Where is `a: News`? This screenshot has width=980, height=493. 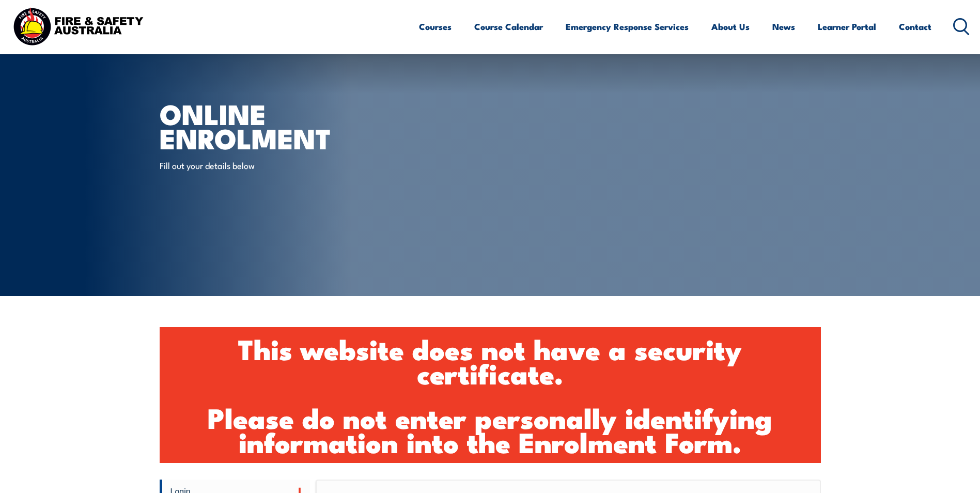 a: News is located at coordinates (784, 26).